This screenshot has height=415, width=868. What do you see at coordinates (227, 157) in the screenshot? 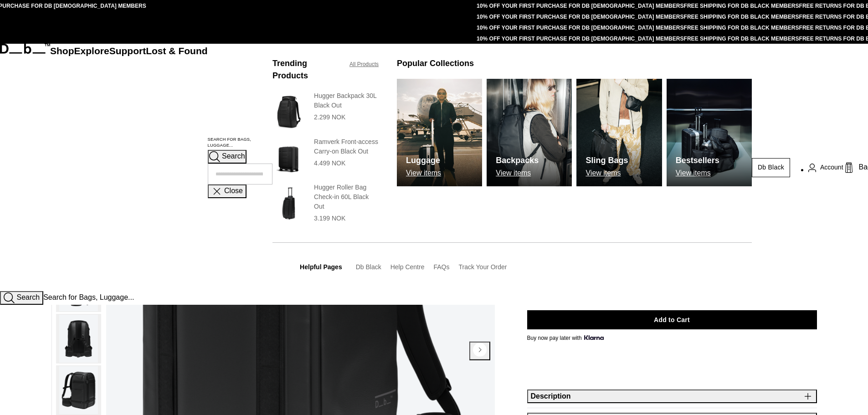
I see `button: Search` at bounding box center [227, 157].